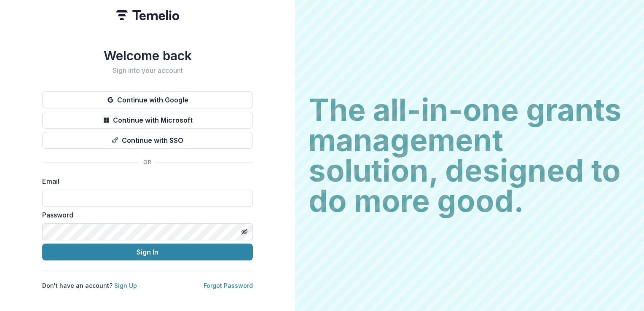  Describe the element at coordinates (147, 70) in the screenshot. I see `h2: Sign into your account` at that location.